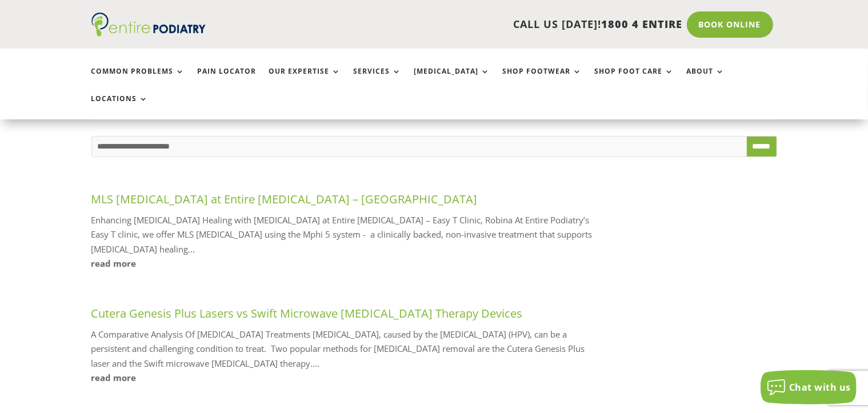 This screenshot has width=868, height=413. Describe the element at coordinates (378, 79) in the screenshot. I see `a: Services` at that location.